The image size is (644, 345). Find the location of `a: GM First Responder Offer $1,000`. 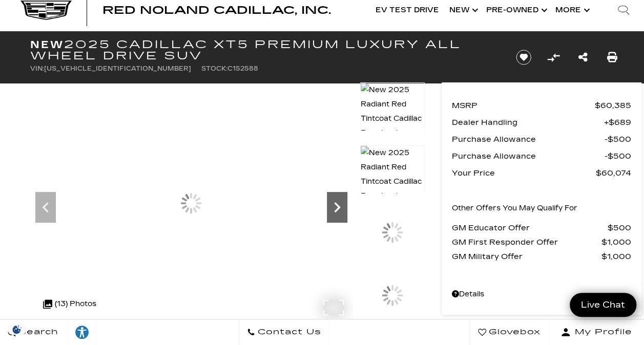

a: GM First Responder Offer $1,000 is located at coordinates (542, 242).